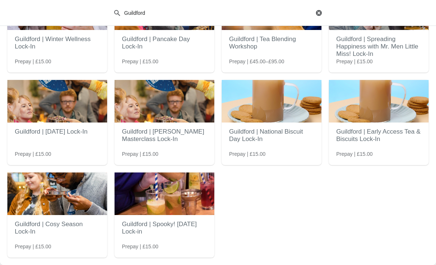  Describe the element at coordinates (379, 101) in the screenshot. I see `img: Guildford | Early Access Tea & Biscuits Lock-In` at that location.